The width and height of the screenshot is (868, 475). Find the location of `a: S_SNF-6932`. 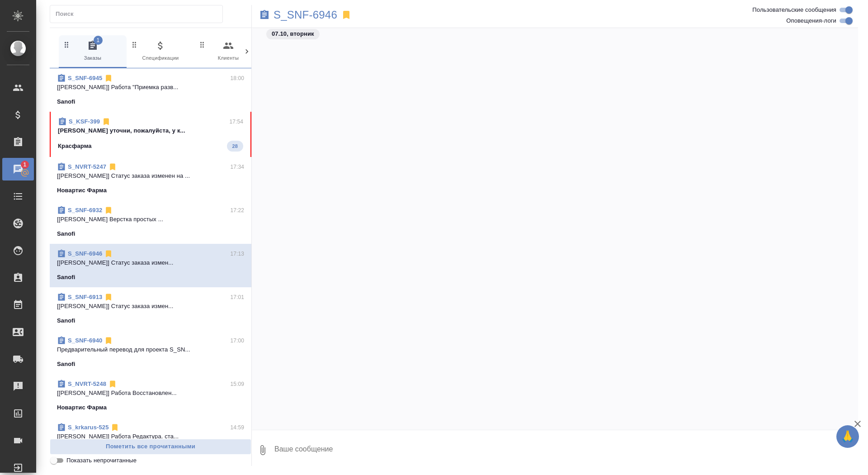

a: S_SNF-6932 is located at coordinates (85, 210).